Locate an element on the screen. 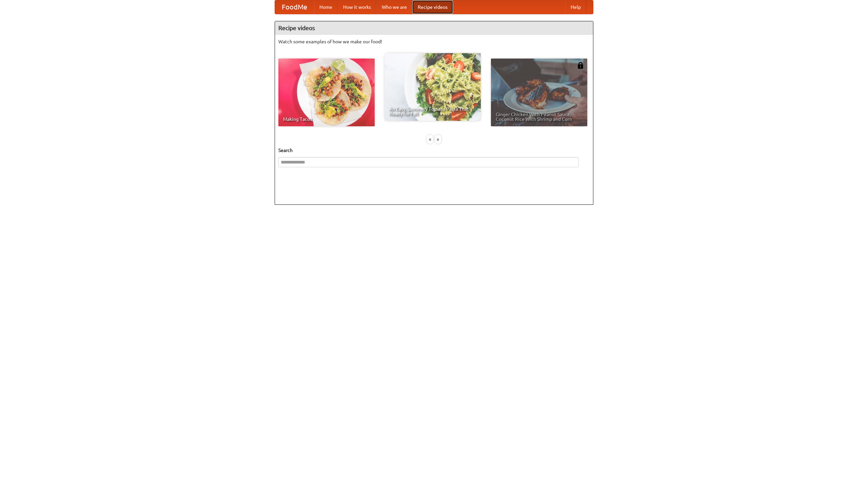 The image size is (868, 479). a: An Easy, Summery Tomato Pasta That's Ready for Fall is located at coordinates (432, 87).